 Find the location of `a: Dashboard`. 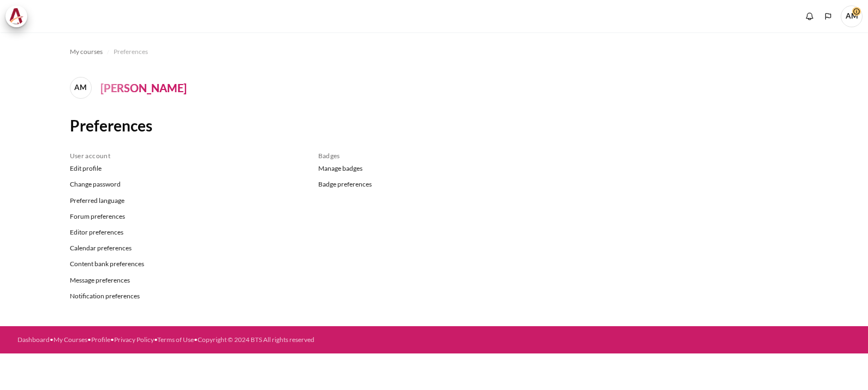

a: Dashboard is located at coordinates (33, 339).